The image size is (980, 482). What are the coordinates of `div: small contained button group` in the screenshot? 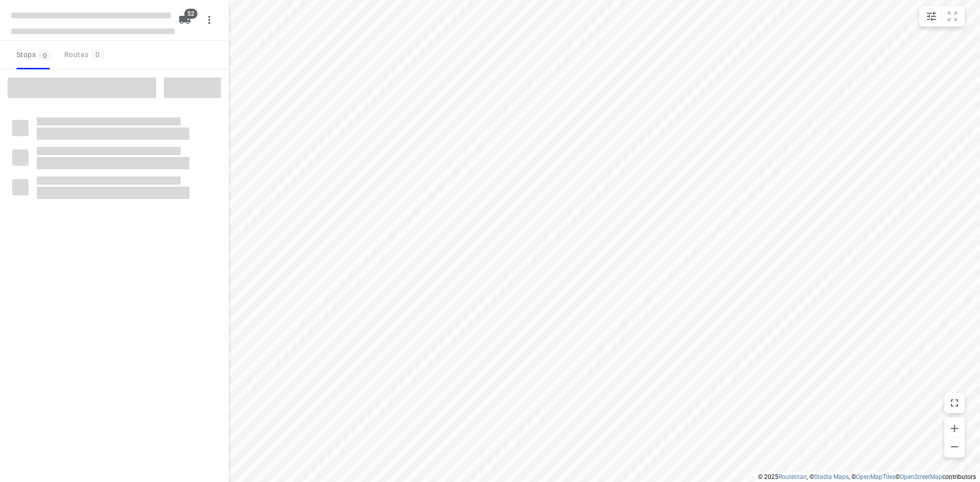 It's located at (941, 16).